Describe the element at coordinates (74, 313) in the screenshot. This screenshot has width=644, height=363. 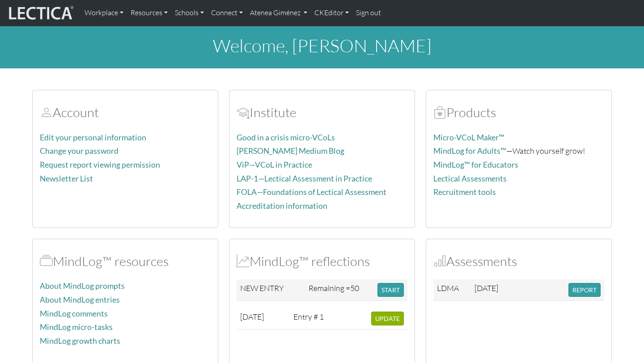
I see `a: MindLog comments` at that location.